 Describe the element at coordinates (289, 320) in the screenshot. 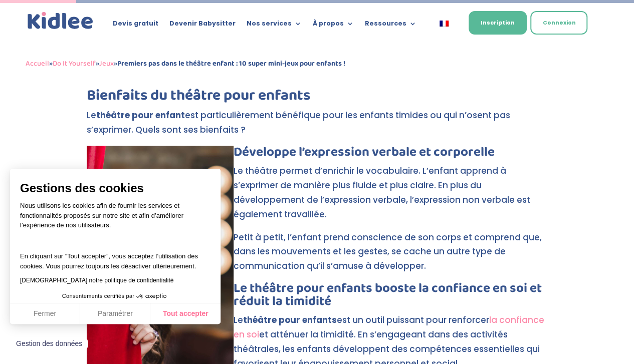

I see `strong: théâtre pour enfants` at that location.